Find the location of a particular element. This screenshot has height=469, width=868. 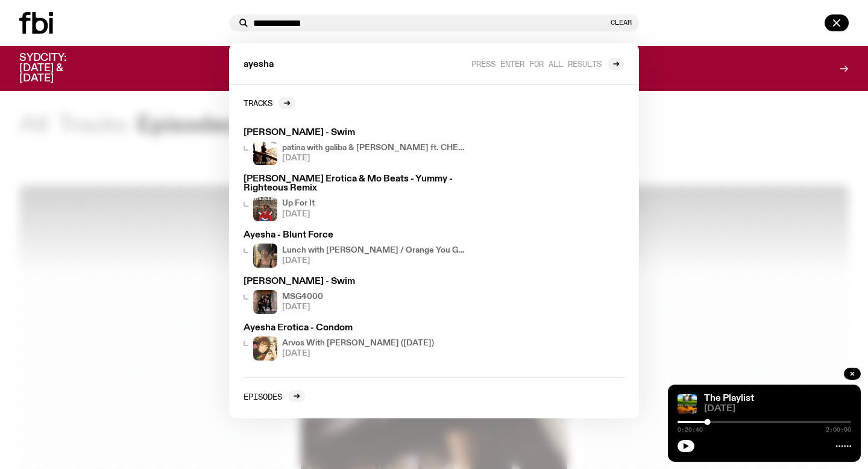

span: ayesha is located at coordinates (258, 65).